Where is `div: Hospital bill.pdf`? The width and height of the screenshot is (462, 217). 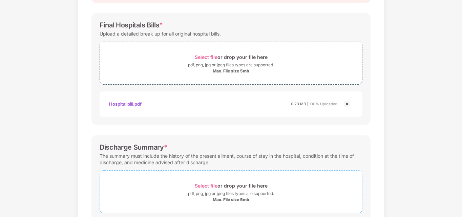
div: Hospital bill.pdf is located at coordinates (125, 104).